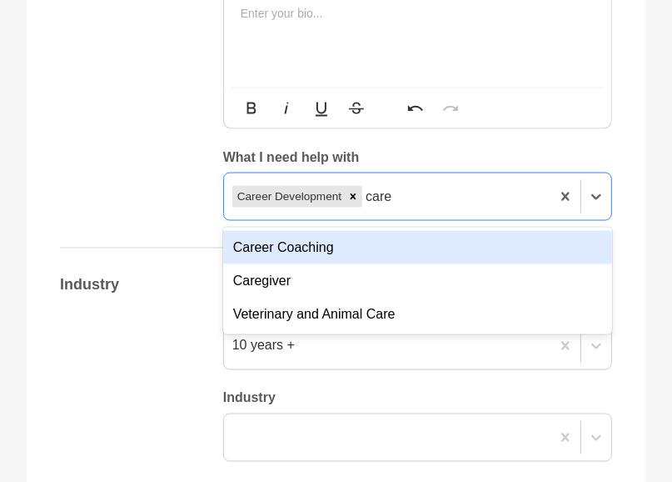  I want to click on div: 10 years +, so click(263, 346).